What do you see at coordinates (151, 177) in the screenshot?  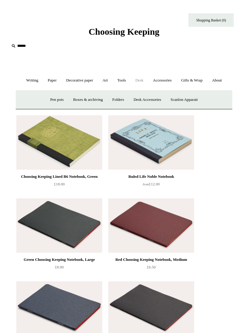 I see `div: Ruled Life Noble Notebook` at bounding box center [151, 177].